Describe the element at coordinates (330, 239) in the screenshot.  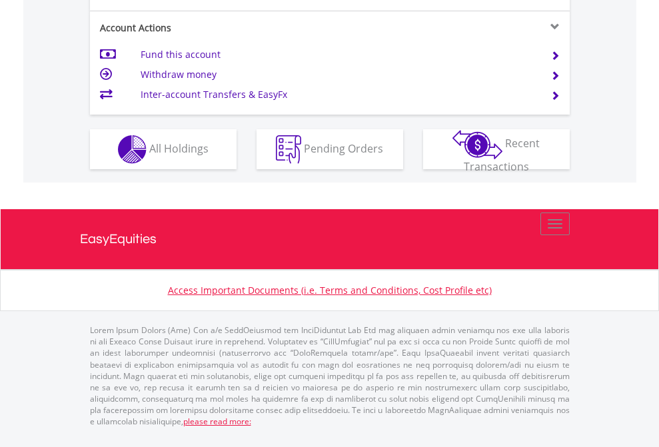
I see `div: EasyEquities` at that location.